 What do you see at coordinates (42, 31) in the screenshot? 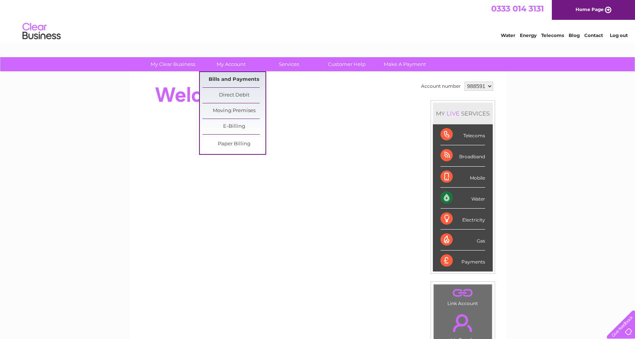
I see `img: logo.png` at bounding box center [42, 31].